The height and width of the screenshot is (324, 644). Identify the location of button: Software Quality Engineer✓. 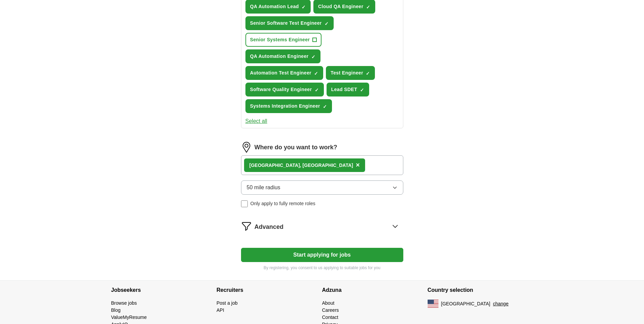
(284, 89).